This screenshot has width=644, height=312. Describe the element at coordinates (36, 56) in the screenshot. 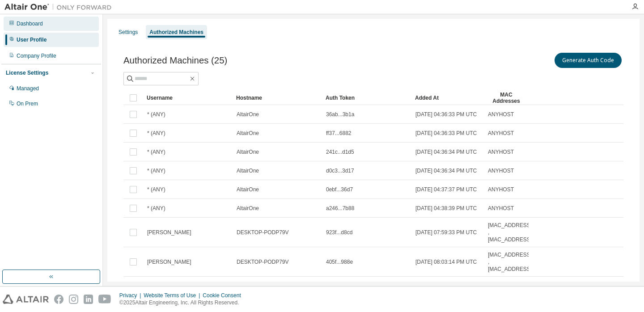

I see `div: Company Profile` at that location.